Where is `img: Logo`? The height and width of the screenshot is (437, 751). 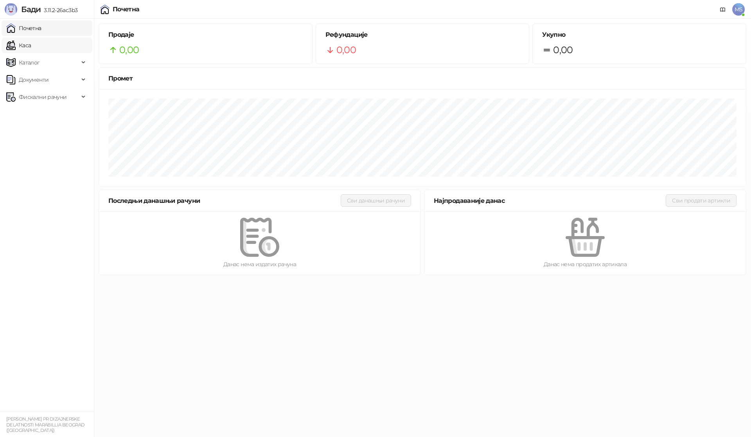
img: Logo is located at coordinates (11, 9).